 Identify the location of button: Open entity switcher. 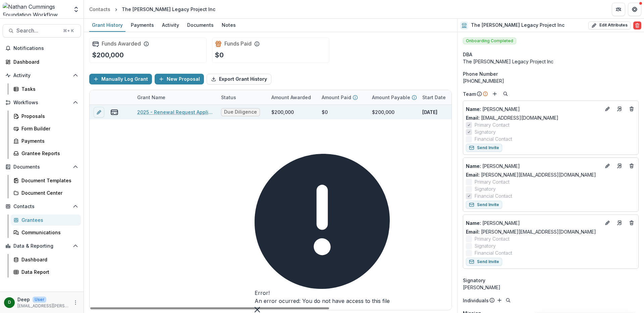
(76, 10).